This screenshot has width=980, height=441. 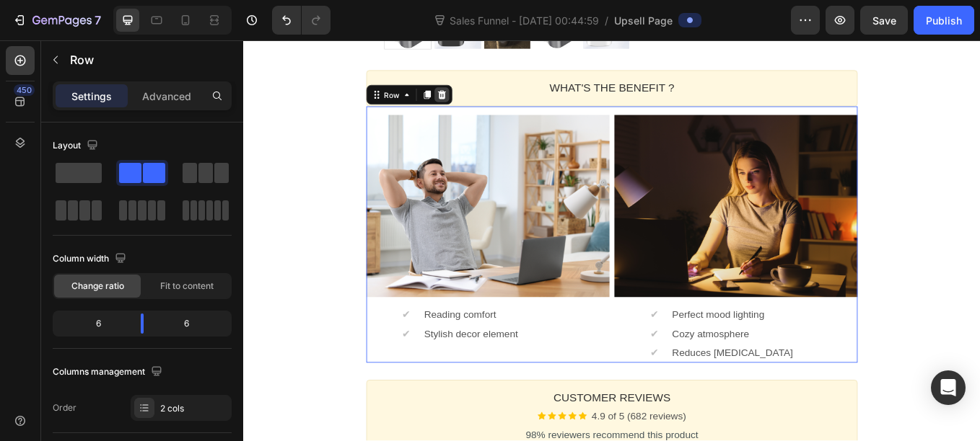 I want to click on span: Change ratio, so click(x=97, y=286).